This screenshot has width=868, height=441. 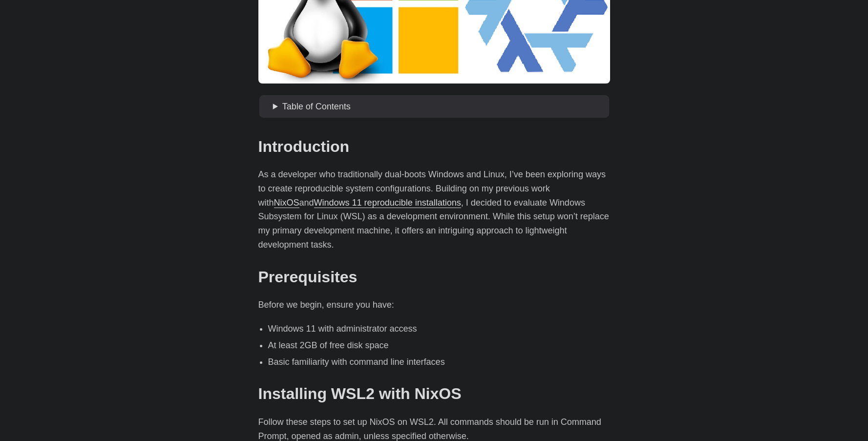 What do you see at coordinates (439, 106) in the screenshot?
I see `summary: Table of Contents` at bounding box center [439, 106].